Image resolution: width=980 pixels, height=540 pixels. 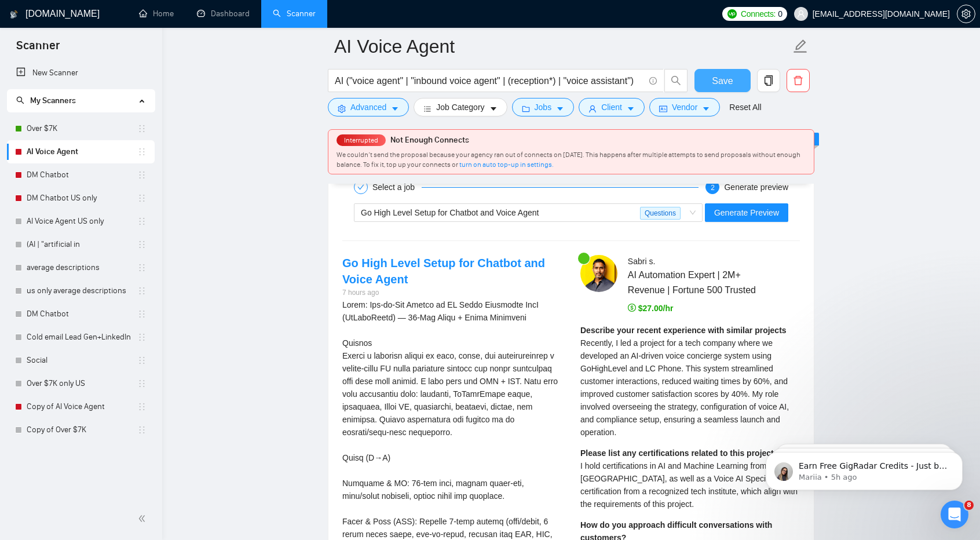 I want to click on button: userClientcaret-down, so click(x=611, y=107).